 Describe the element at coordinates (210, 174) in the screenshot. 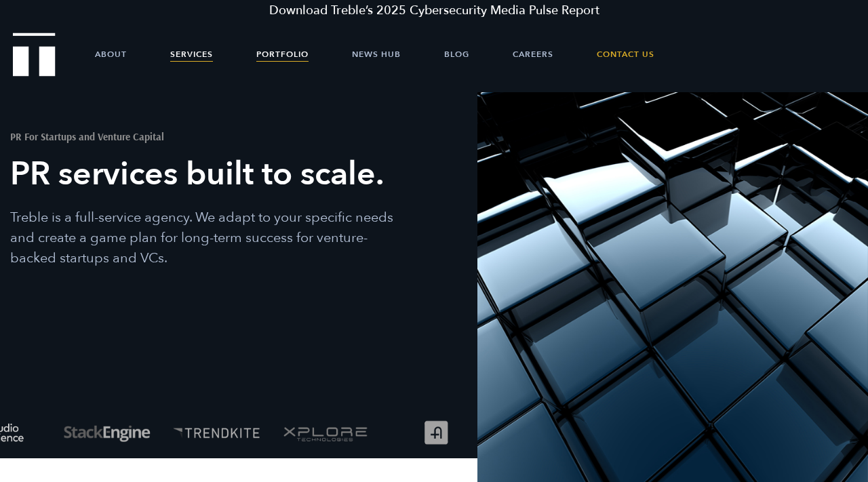

I see `h1: PR services built to scale.` at that location.